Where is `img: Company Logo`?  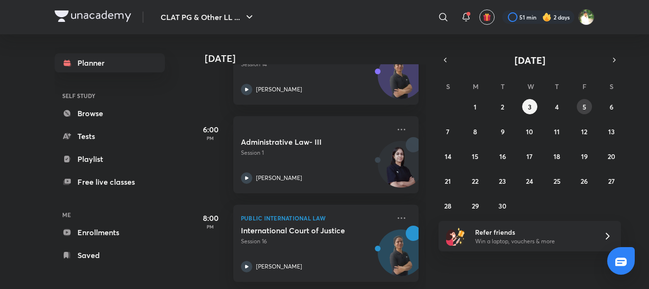
img: Company Logo is located at coordinates (93, 16).